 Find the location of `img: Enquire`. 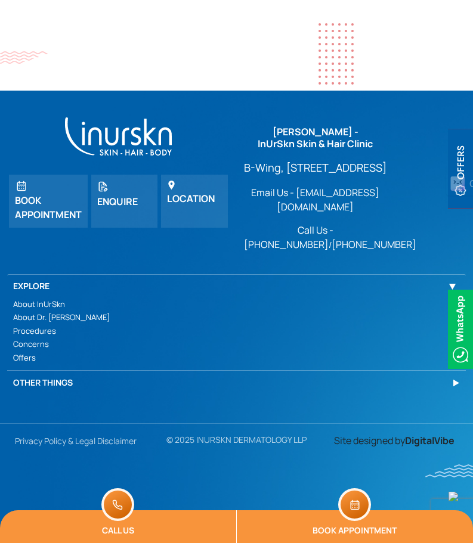

img: Enquire is located at coordinates (103, 187).